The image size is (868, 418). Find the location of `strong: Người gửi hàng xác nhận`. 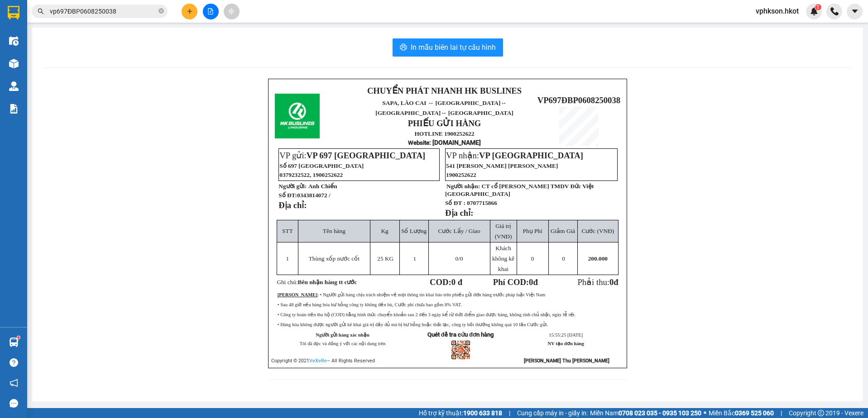

strong: Người gửi hàng xác nhận is located at coordinates (342, 335).